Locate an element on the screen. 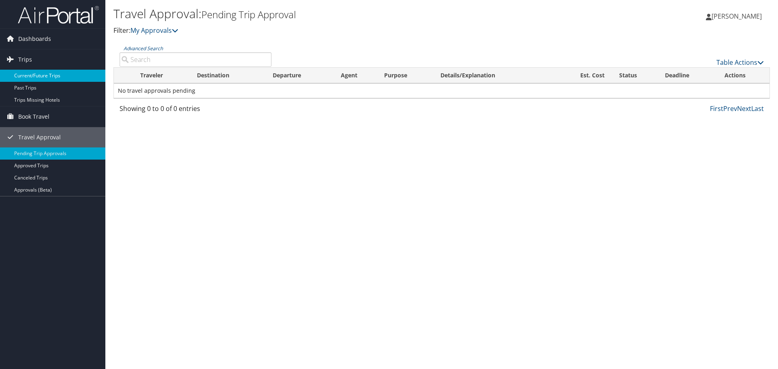 Image resolution: width=778 pixels, height=369 pixels. div: Showing 0 to 0 of 0 entries is located at coordinates (195, 111).